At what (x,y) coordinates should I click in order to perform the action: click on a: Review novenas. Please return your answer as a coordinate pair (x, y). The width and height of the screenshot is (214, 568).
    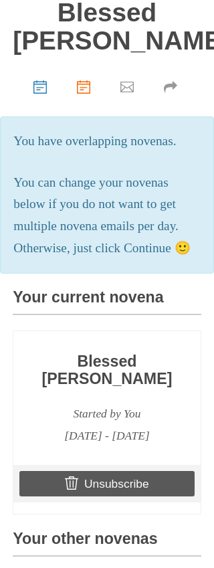
    Looking at the image, I should click on (85, 86).